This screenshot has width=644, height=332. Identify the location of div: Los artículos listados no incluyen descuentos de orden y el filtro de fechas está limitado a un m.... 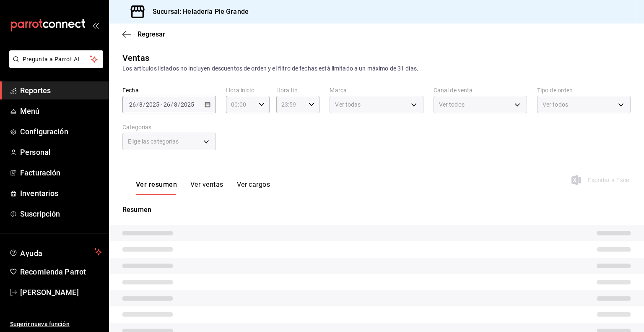
(376, 68).